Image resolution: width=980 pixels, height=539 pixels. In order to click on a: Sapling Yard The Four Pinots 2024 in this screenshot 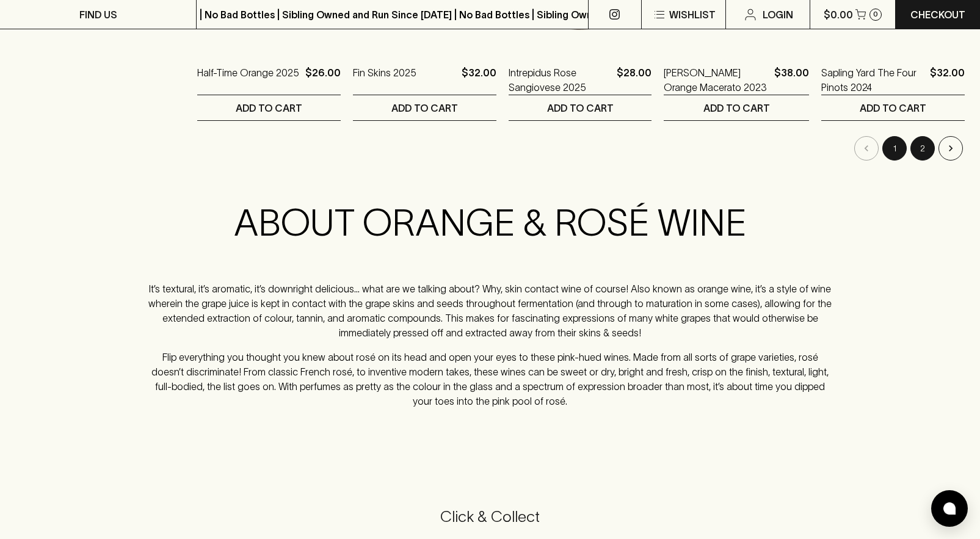, I will do `click(873, 80)`.